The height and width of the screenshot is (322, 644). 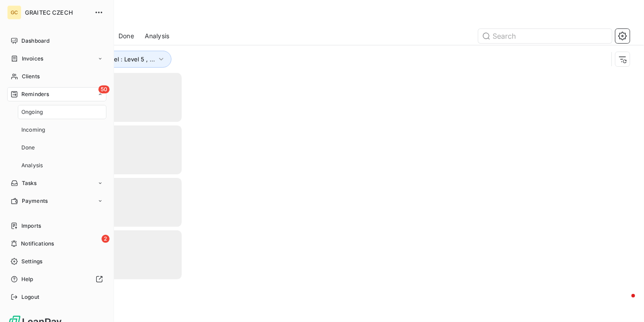 What do you see at coordinates (30, 297) in the screenshot?
I see `span: Logout` at bounding box center [30, 297].